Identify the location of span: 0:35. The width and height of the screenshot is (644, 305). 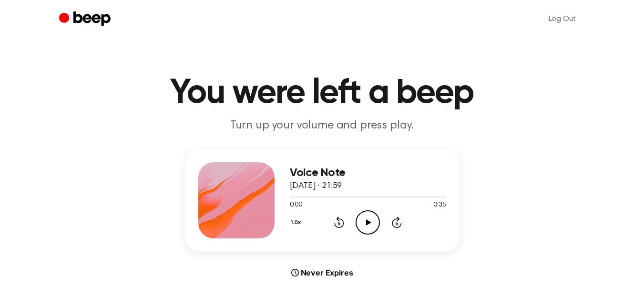
(440, 206).